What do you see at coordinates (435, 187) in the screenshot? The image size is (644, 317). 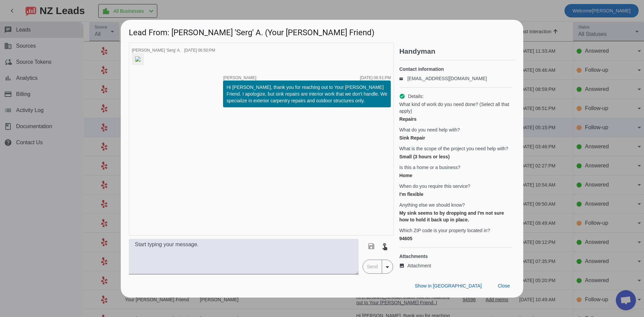 I see `span: When do you require this service?` at bounding box center [435, 187].